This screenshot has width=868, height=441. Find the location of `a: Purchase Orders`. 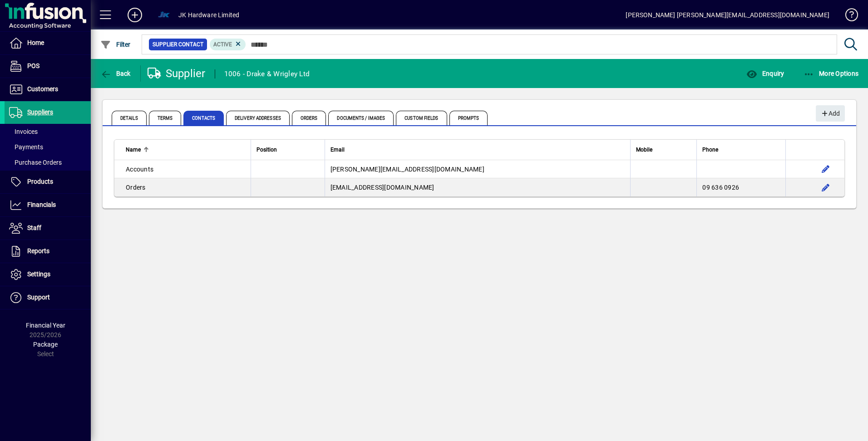

a: Purchase Orders is located at coordinates (47, 162).